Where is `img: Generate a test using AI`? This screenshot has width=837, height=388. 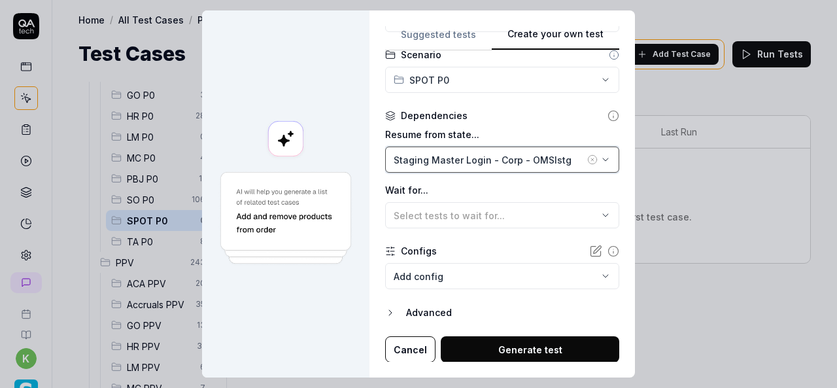 img: Generate a test using AI is located at coordinates (286, 218).